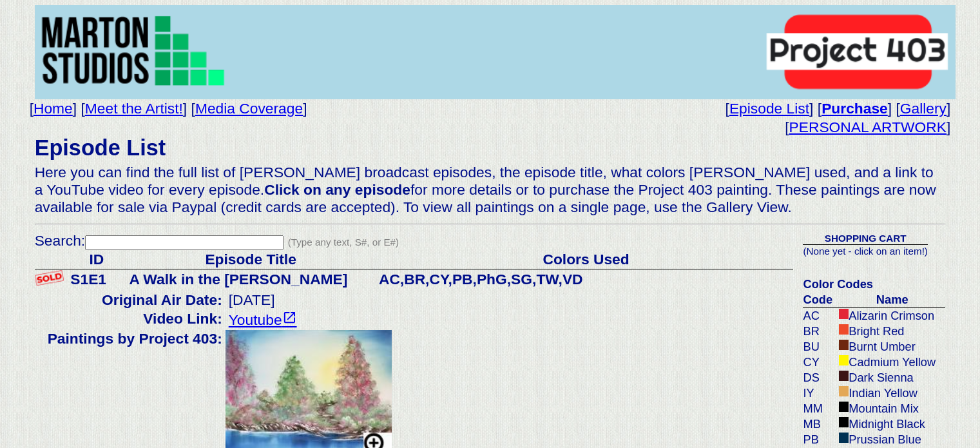  What do you see at coordinates (337, 189) in the screenshot?
I see `b: Click on any episode` at bounding box center [337, 189].